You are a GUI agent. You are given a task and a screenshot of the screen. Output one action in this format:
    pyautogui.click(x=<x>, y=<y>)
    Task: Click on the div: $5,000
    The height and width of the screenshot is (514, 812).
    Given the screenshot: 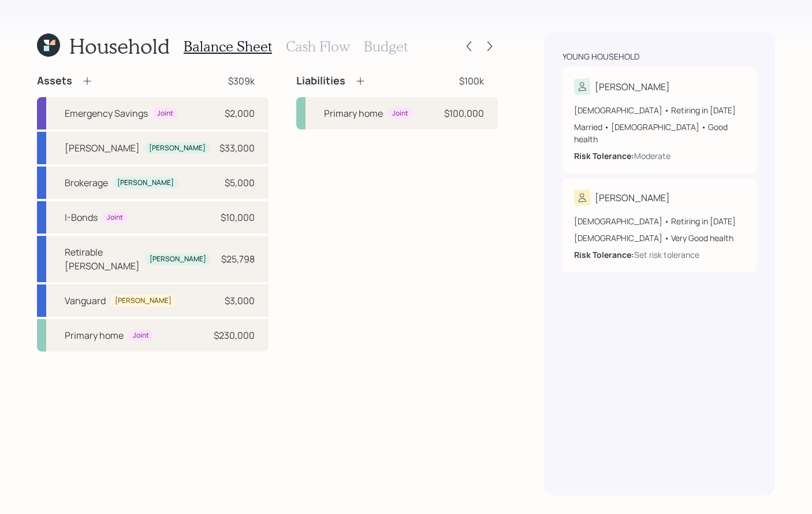 What is the action you would take?
    pyautogui.click(x=239, y=183)
    